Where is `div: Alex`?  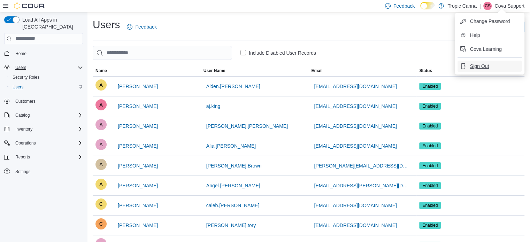 div: Alex is located at coordinates (101, 125).